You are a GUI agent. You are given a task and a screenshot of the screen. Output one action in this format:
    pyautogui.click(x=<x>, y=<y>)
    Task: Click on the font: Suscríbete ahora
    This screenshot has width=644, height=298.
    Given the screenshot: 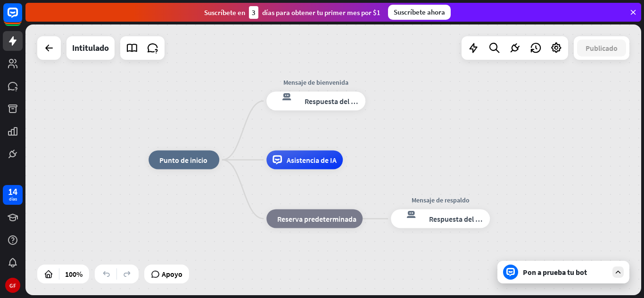 What is the action you would take?
    pyautogui.click(x=419, y=12)
    